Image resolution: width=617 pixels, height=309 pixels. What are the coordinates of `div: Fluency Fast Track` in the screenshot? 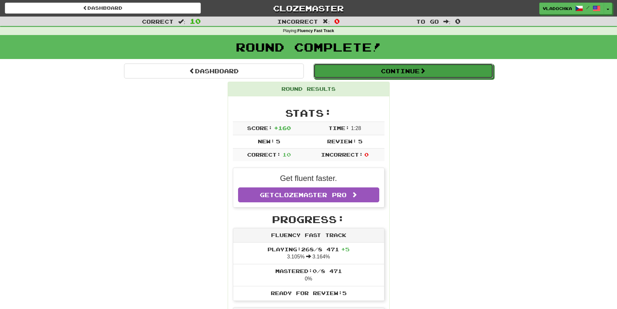 It's located at (309, 235).